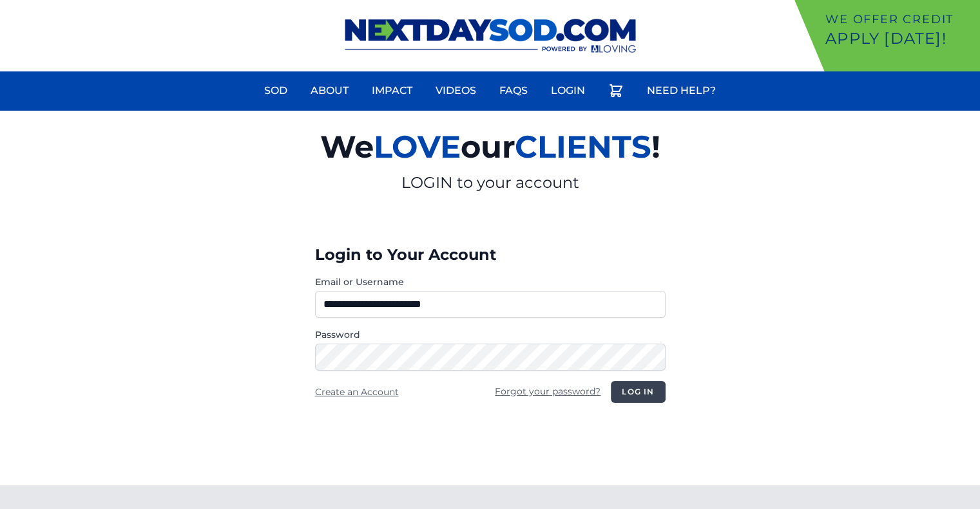  Describe the element at coordinates (490, 282) in the screenshot. I see `label: Email or Username` at that location.